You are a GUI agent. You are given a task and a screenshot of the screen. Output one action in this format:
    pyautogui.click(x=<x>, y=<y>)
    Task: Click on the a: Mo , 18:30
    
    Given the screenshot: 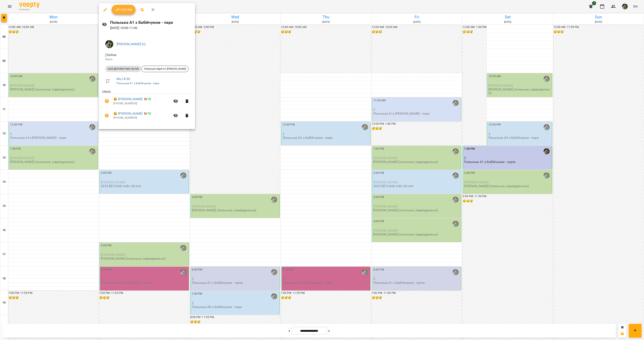 What is the action you would take?
    pyautogui.click(x=123, y=79)
    